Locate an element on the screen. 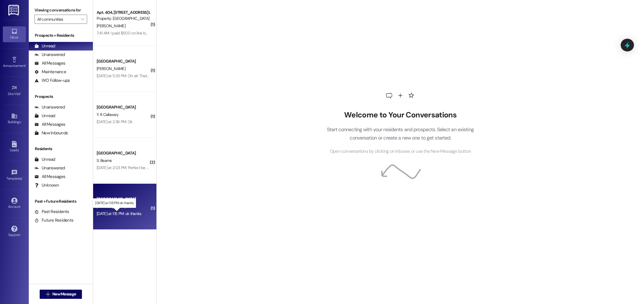 The height and width of the screenshot is (304, 644). a: Leads is located at coordinates (15, 147).